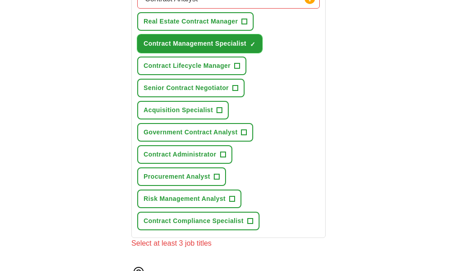 Image resolution: width=457 pixels, height=271 pixels. Describe the element at coordinates (178, 110) in the screenshot. I see `span: Acquisition Specialist` at that location.